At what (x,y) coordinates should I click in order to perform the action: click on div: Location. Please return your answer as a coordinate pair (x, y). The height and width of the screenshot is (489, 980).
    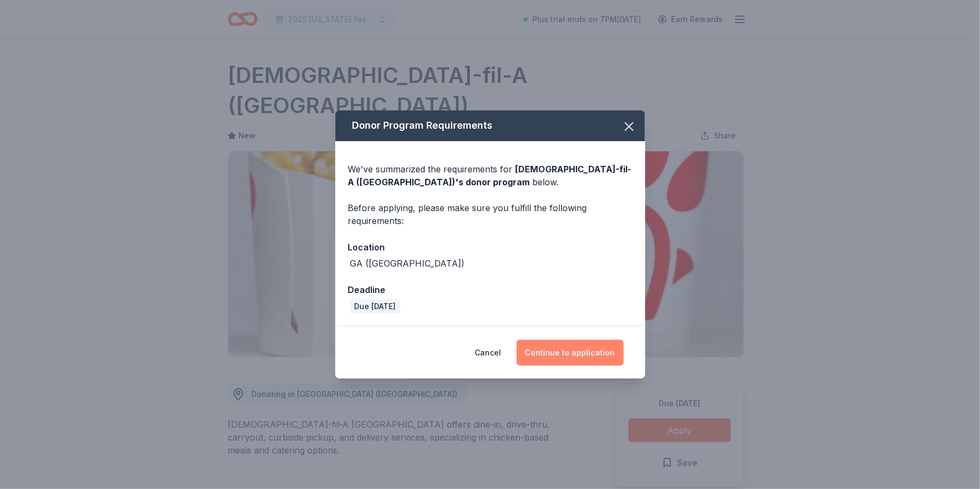
    Looking at the image, I should click on (490, 247).